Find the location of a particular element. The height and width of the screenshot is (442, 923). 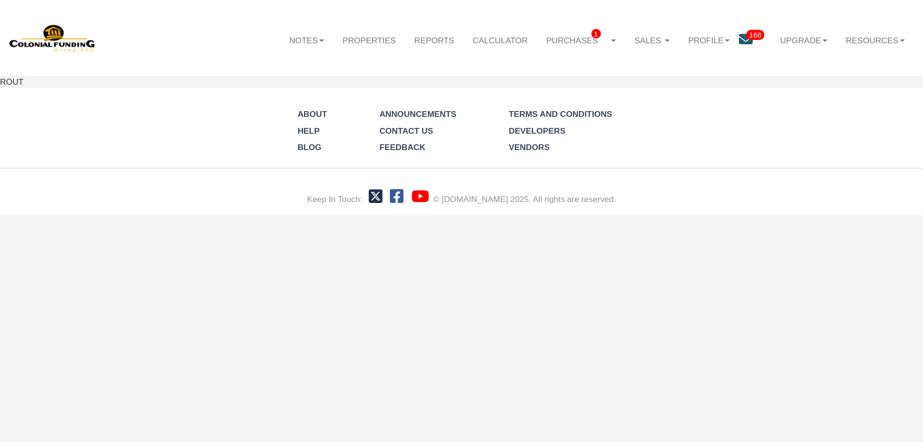

a: 168 is located at coordinates (755, 41).